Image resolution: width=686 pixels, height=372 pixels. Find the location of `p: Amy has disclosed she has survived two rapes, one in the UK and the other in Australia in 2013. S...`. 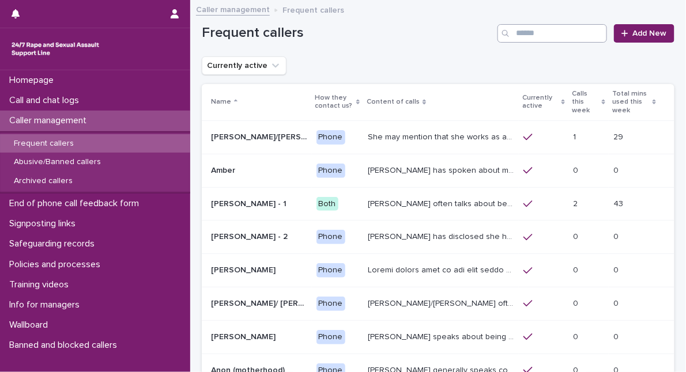

p: Amy has disclosed she has survived two rapes, one in the UK and the other in Australia in 2013. S... is located at coordinates (442, 236).